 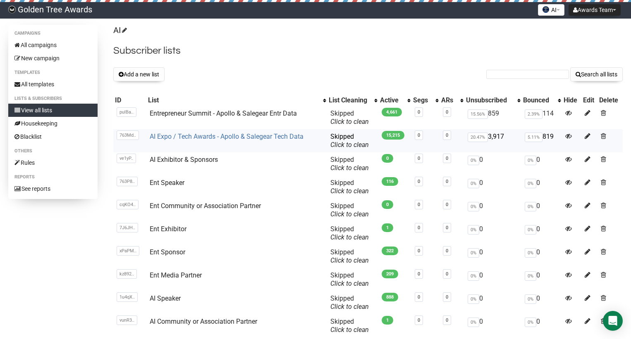 What do you see at coordinates (571, 100) in the screenshot?
I see `th: Hide: No sort applied, sorting is disabled` at bounding box center [571, 100].